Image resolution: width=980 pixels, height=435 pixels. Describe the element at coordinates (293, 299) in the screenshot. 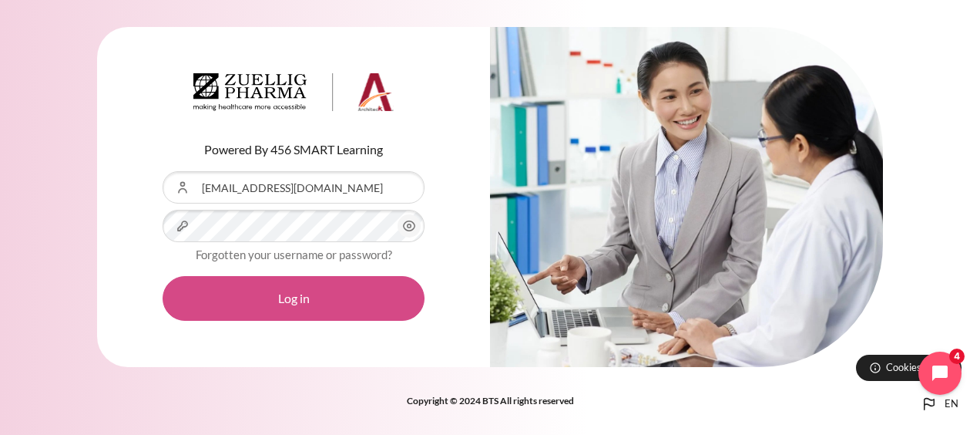

I see `button: Log in` at that location.